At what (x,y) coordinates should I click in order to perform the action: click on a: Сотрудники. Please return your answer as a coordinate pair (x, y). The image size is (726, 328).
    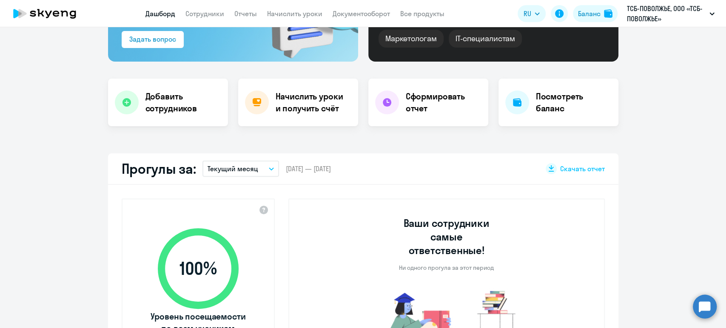
    Looking at the image, I should click on (205, 14).